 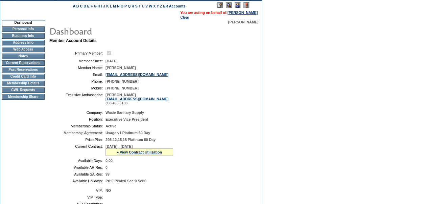 What do you see at coordinates (23, 56) in the screenshot?
I see `td: Notes` at bounding box center [23, 56].